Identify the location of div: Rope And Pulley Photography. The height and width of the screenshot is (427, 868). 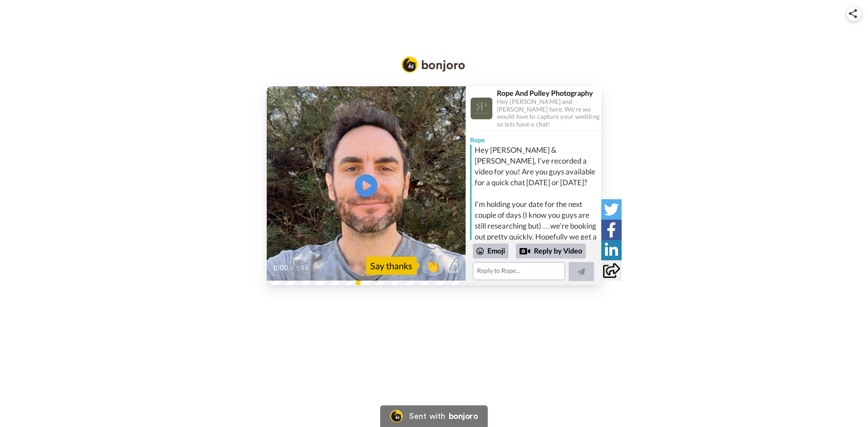
(549, 93).